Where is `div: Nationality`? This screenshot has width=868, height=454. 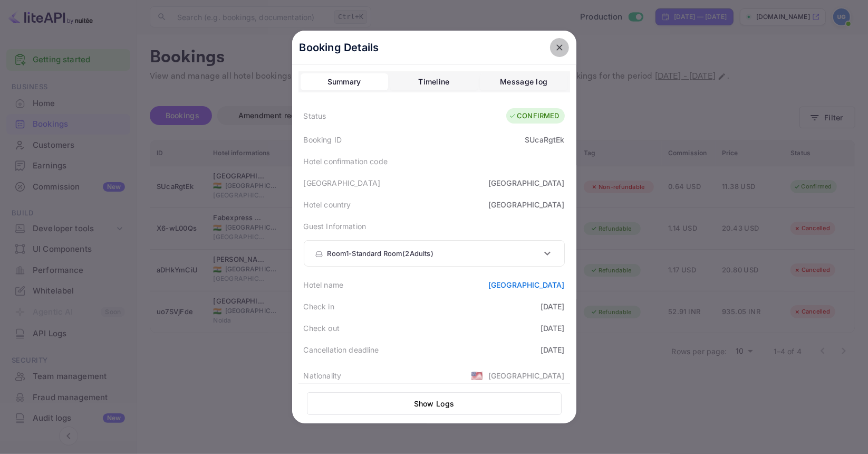 div: Nationality is located at coordinates (323, 375).